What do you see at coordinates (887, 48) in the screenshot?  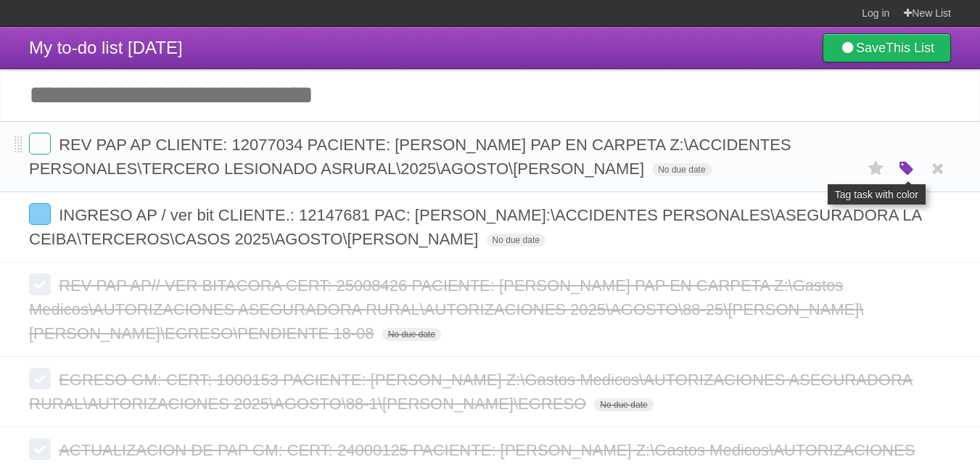 I see `a: SaveThis List` at bounding box center [887, 48].